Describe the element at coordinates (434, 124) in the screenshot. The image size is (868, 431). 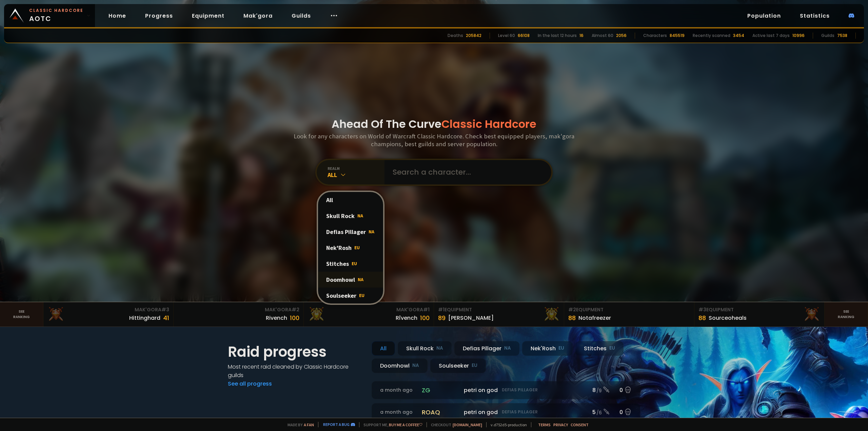
I see `h1: Ahead Of The Curve` at that location.